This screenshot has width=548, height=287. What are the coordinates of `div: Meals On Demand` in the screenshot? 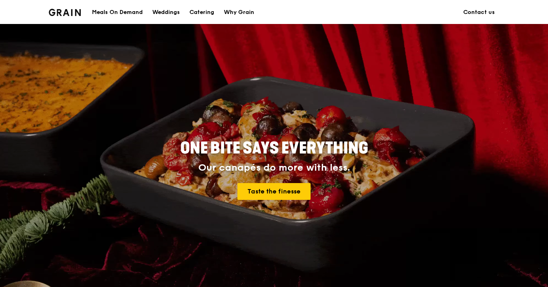 It's located at (117, 12).